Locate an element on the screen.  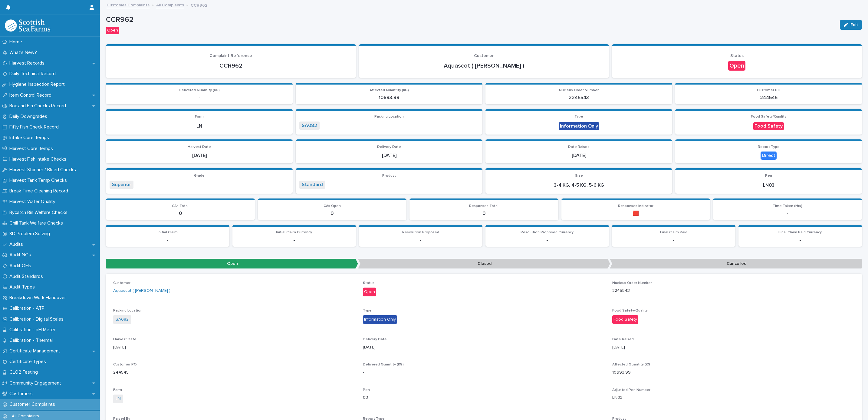
span: Initial Claim Currency is located at coordinates (294, 232).